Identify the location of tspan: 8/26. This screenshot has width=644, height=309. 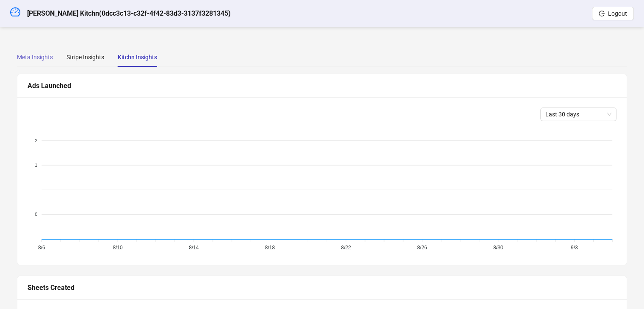
(422, 248).